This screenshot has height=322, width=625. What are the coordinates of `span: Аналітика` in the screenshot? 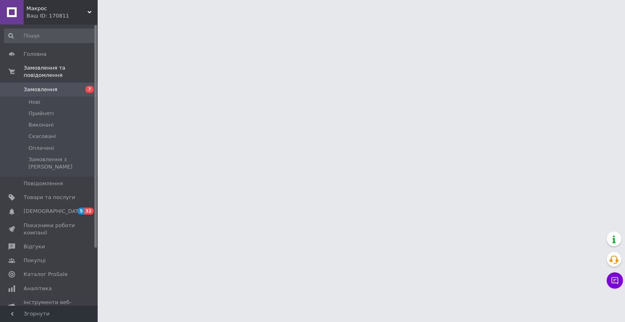 It's located at (37, 288).